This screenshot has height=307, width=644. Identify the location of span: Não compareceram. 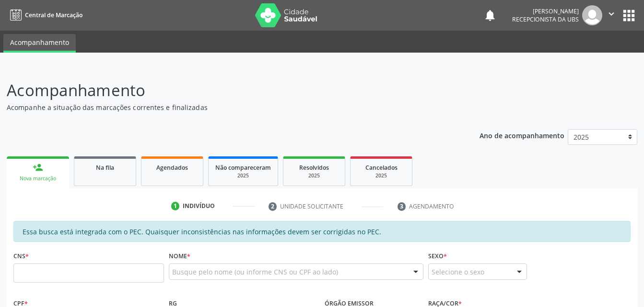
(243, 168).